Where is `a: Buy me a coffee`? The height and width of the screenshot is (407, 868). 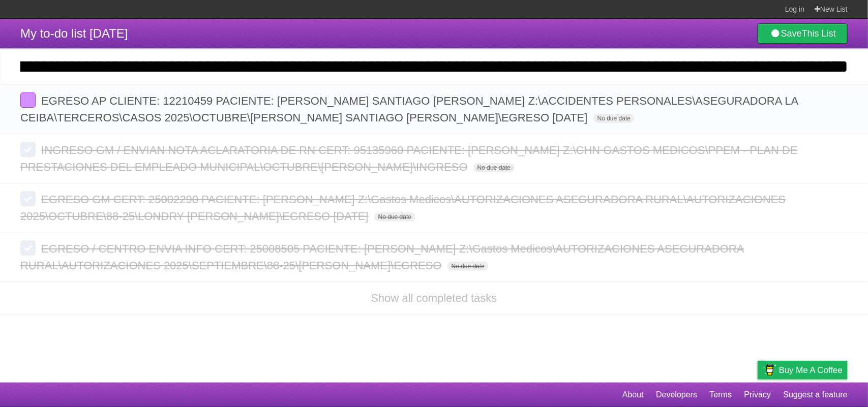
a: Buy me a coffee is located at coordinates (802, 370).